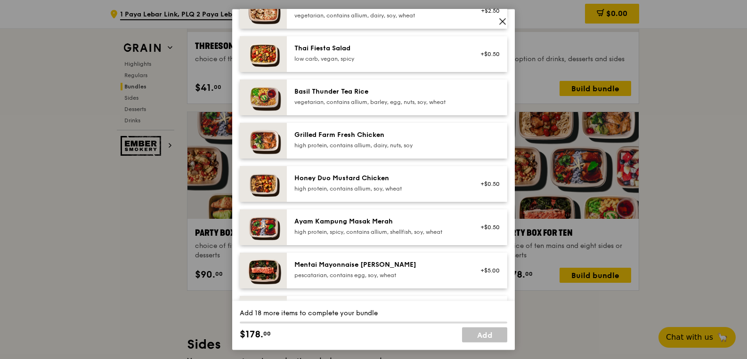  Describe the element at coordinates (379, 145) in the screenshot. I see `div: high protein, contains allium, dairy, nuts, soy` at that location.